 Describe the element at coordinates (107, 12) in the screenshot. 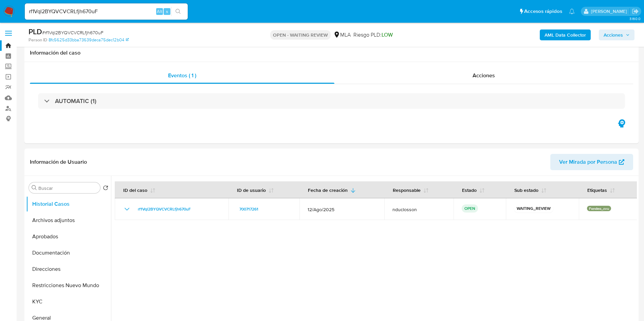

I see `input: Buscar usuario o caso...` at that location.